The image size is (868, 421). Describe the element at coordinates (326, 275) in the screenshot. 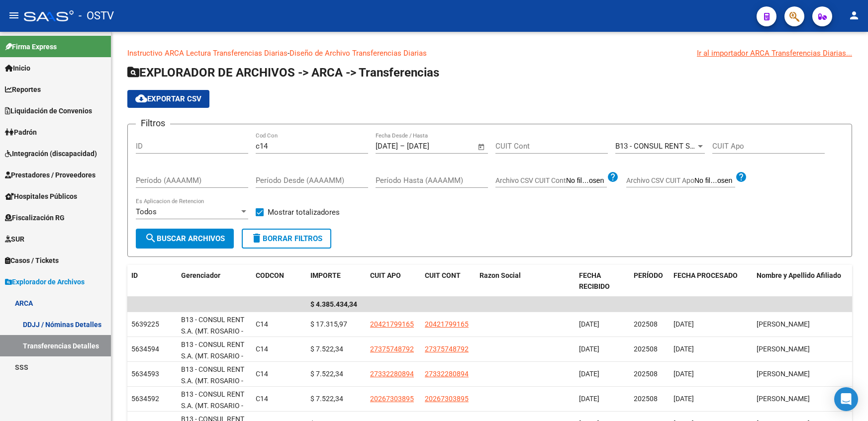

I see `span: IMPORTE` at that location.